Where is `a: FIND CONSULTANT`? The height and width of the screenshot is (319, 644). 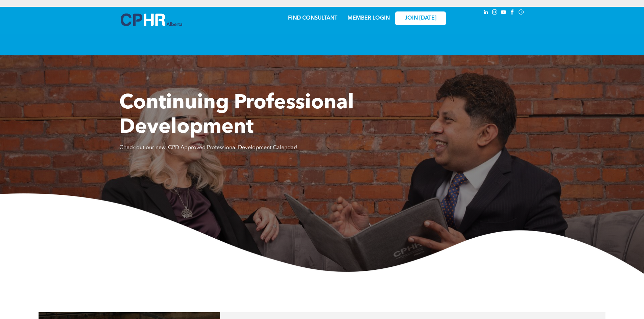 a: FIND CONSULTANT is located at coordinates (312, 18).